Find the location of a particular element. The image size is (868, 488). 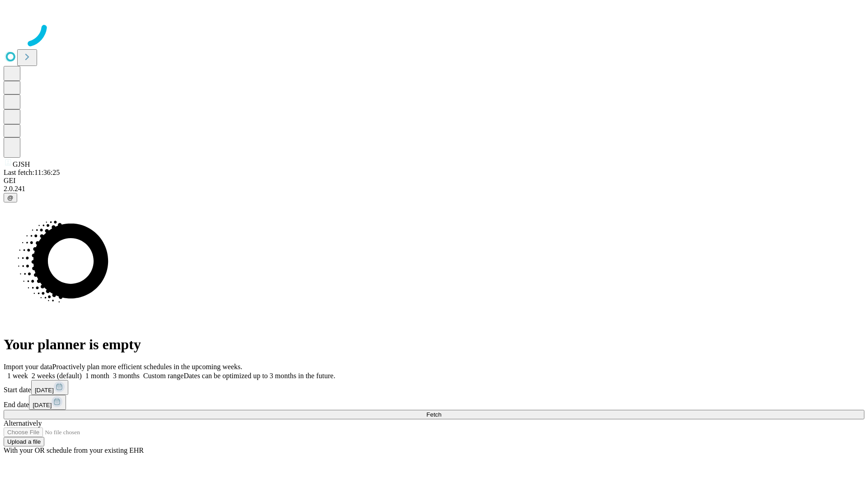

button: Upload a file is located at coordinates (24, 441).